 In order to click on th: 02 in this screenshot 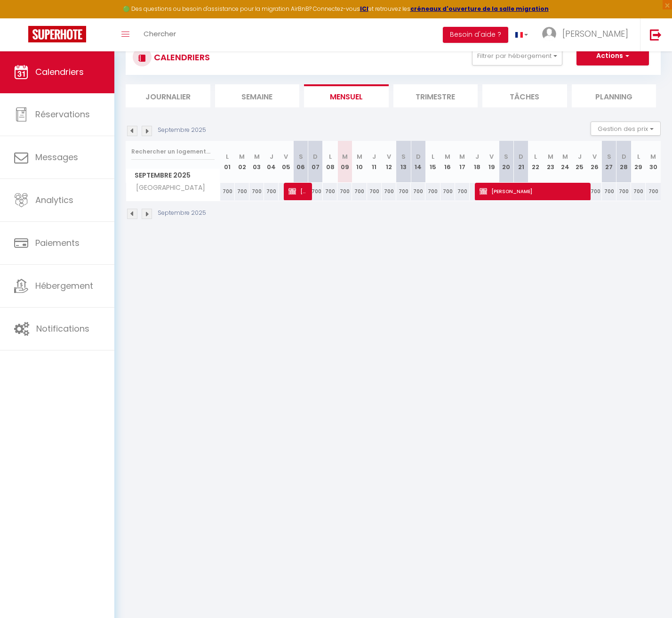, I will do `click(242, 162)`.